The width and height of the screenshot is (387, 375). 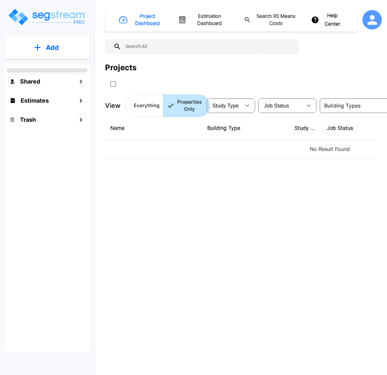 I want to click on button: Everything, so click(x=145, y=106).